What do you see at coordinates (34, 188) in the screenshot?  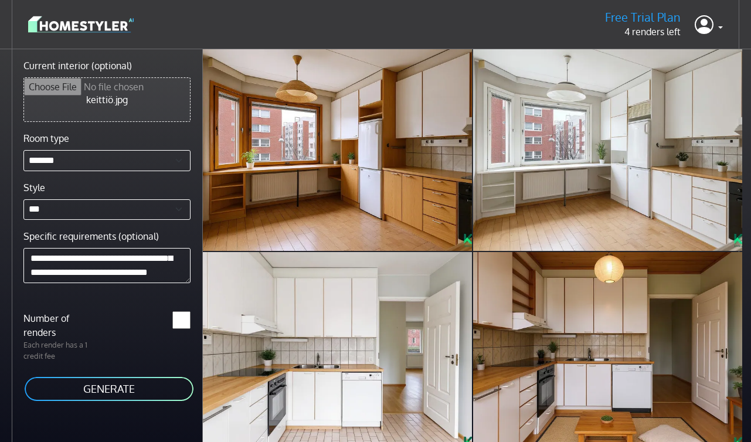 I see `label: Style` at bounding box center [34, 188].